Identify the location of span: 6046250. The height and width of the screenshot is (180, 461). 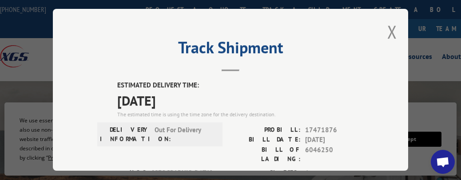
(334, 154).